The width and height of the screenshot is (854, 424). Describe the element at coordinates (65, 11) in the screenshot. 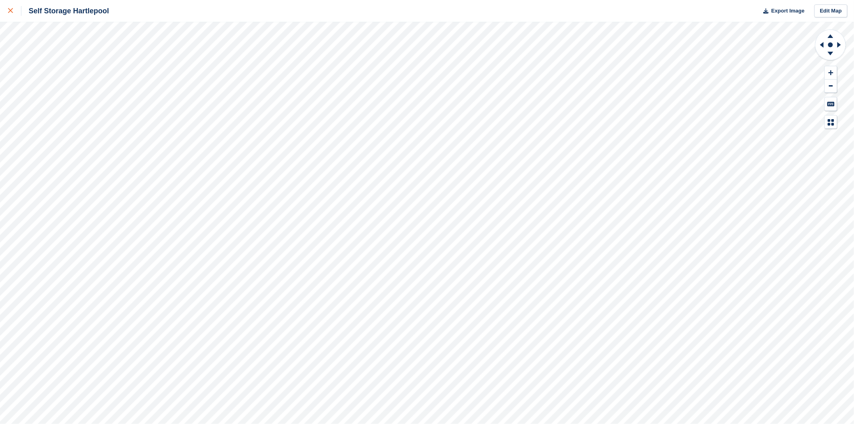

I see `div: Self Storage Hartlepool` at that location.